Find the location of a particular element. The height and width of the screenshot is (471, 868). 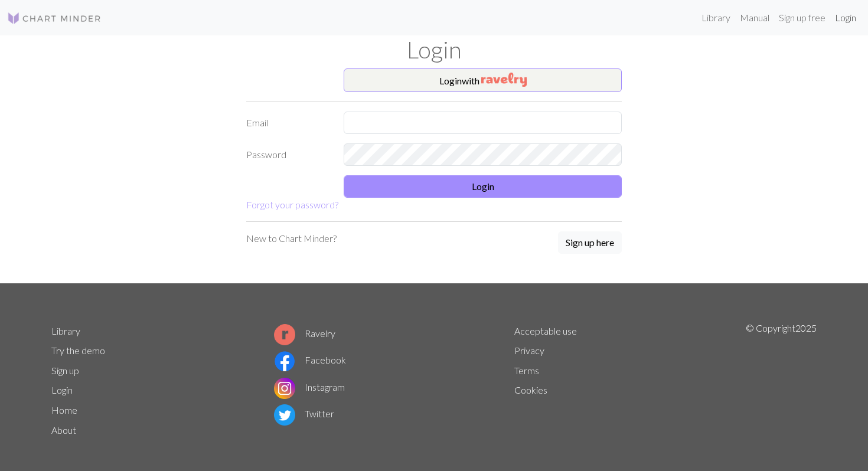

img: Logo is located at coordinates (54, 18).